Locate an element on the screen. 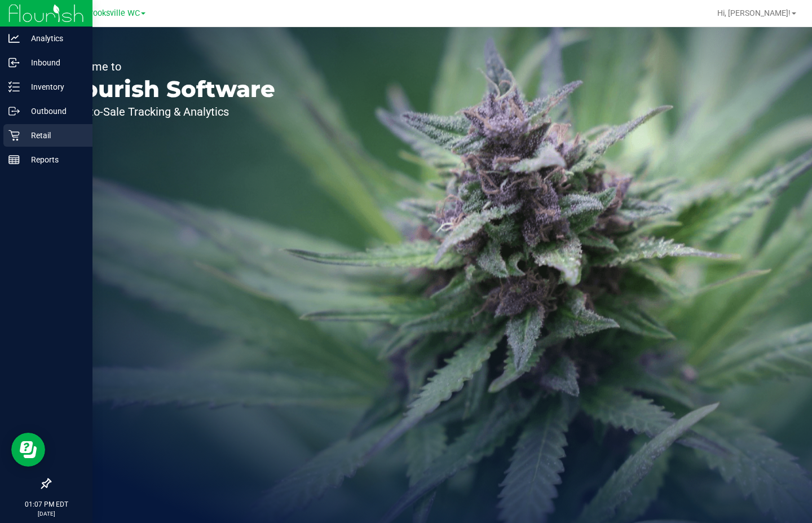 This screenshot has height=523, width=812. inline-svg: Outbound is located at coordinates (14, 111).